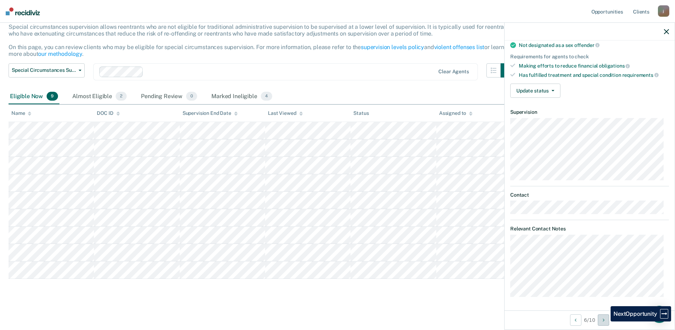 Image resolution: width=675 pixels, height=330 pixels. What do you see at coordinates (242, 97) in the screenshot?
I see `div: Marked Ineligible` at bounding box center [242, 97].